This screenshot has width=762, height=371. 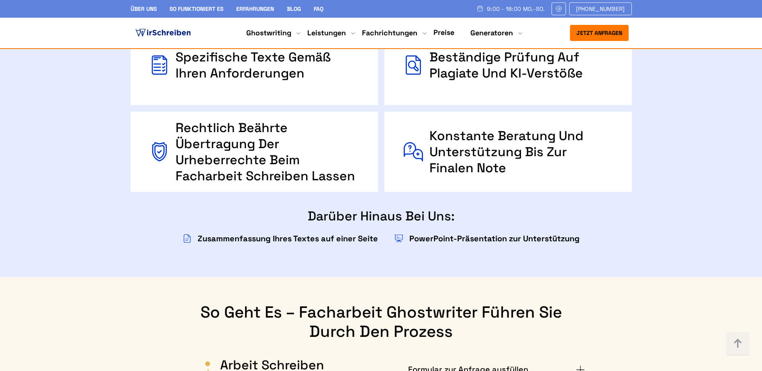 What do you see at coordinates (390, 33) in the screenshot?
I see `a: Fachrichtungen` at bounding box center [390, 33].